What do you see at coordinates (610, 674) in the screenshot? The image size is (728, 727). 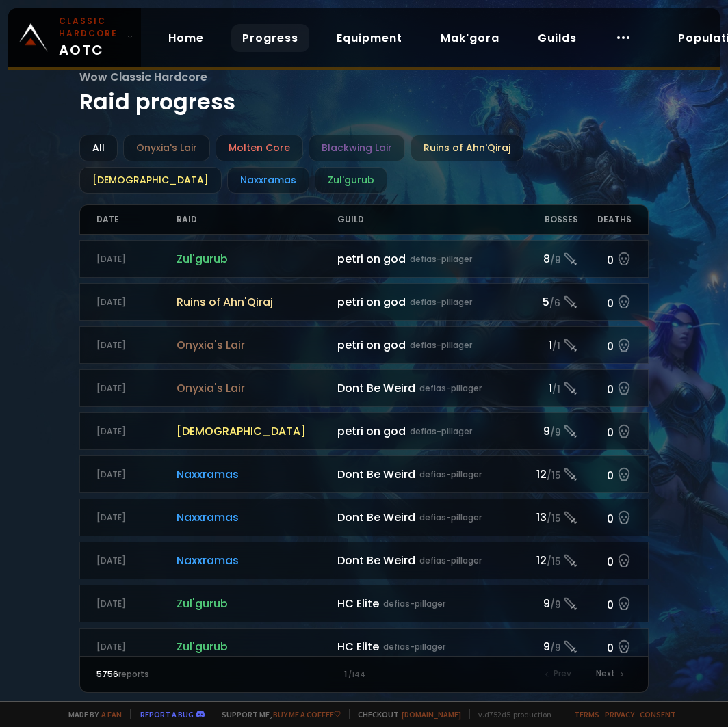 I see `div: Next` at bounding box center [610, 674].